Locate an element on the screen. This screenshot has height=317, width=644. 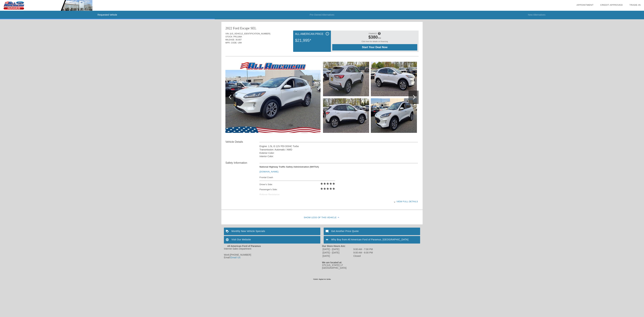
div: Frontal Crash is located at coordinates (297, 177).